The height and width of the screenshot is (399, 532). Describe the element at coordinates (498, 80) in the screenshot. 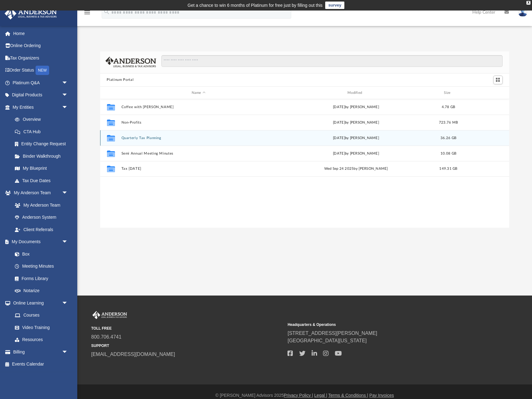

I see `button: Switch to Grid View` at that location.